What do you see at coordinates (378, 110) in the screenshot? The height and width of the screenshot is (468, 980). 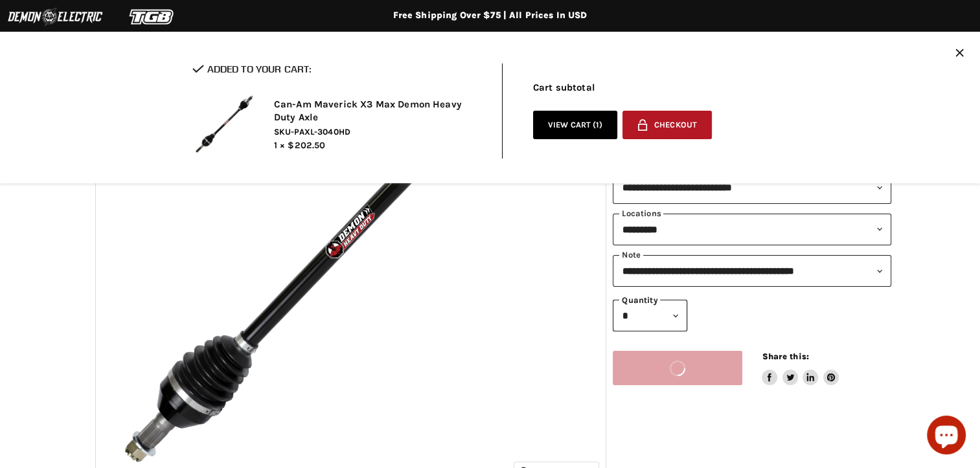 I see `h2: Can-Am Maverick X3 Max Demon Heavy Duty Axle` at bounding box center [378, 110].